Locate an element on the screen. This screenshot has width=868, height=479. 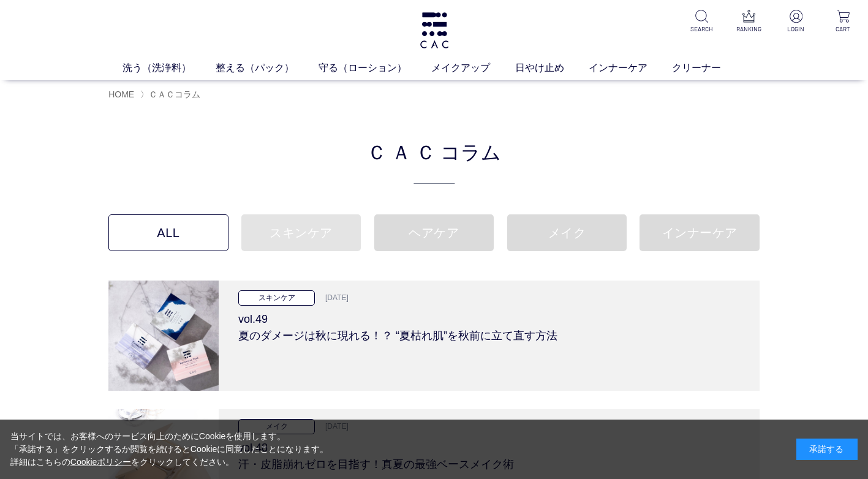
a: クリーナー is located at coordinates (709, 68).